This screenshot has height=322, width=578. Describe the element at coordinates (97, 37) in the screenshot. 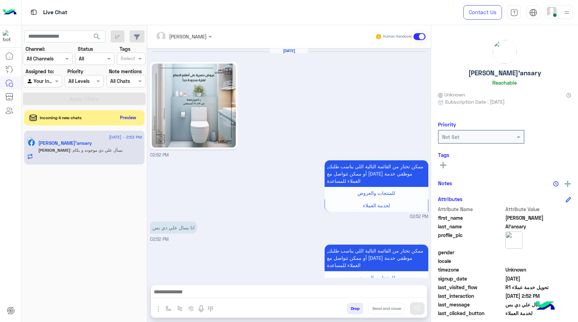

I see `span: search` at that location.